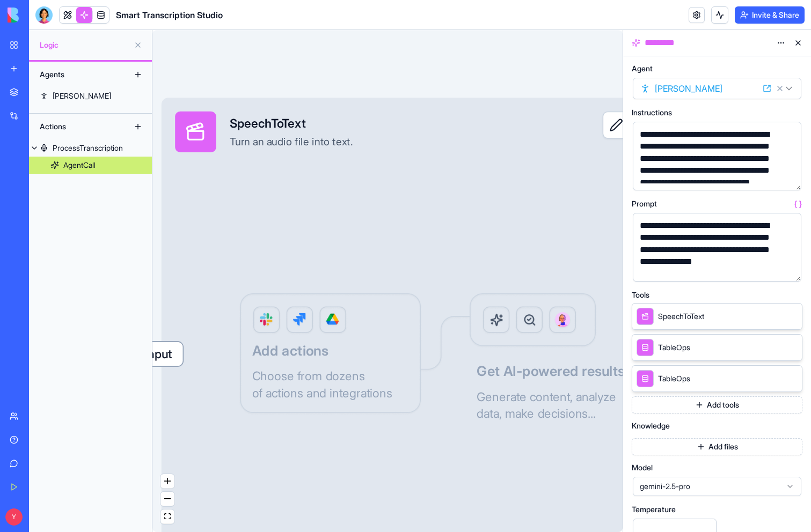 Image resolution: width=811 pixels, height=532 pixels. Describe the element at coordinates (644, 204) in the screenshot. I see `span: Prompt` at that location.